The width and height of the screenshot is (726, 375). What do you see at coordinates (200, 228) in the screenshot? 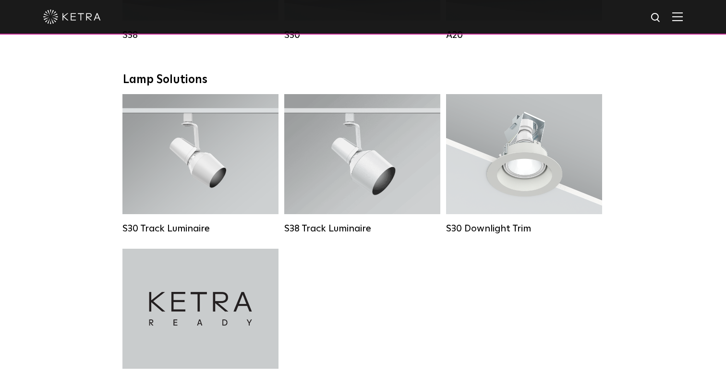
I see `div: S30 Track Luminaire` at bounding box center [200, 228].